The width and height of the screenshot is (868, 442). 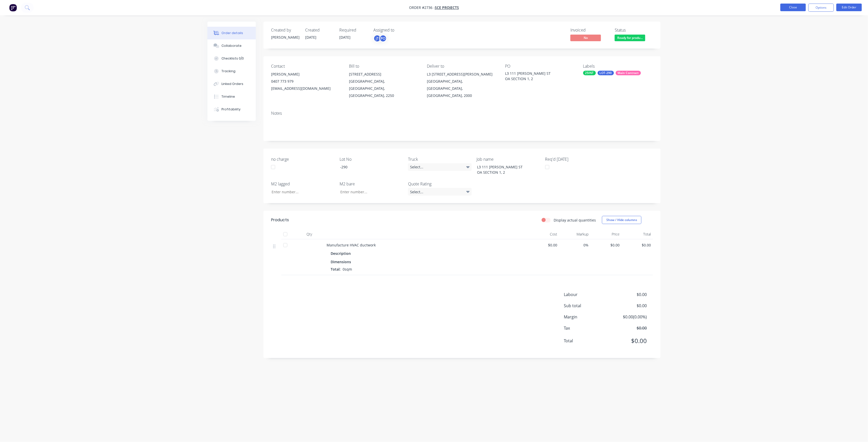 I want to click on span: Manufacture HVAC ductwork, so click(x=351, y=245).